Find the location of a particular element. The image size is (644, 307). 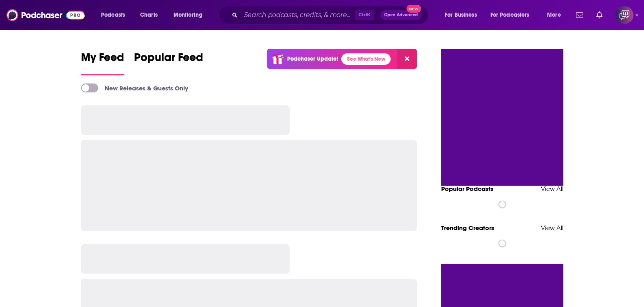

span: My Feed is located at coordinates (103, 60).